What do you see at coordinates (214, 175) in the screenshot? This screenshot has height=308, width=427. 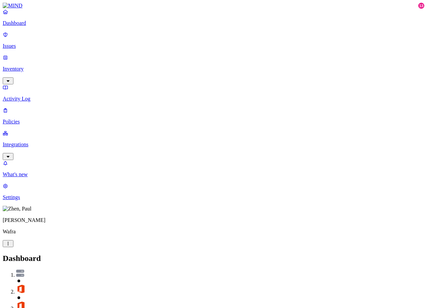 I see `p: What's new` at bounding box center [214, 175].